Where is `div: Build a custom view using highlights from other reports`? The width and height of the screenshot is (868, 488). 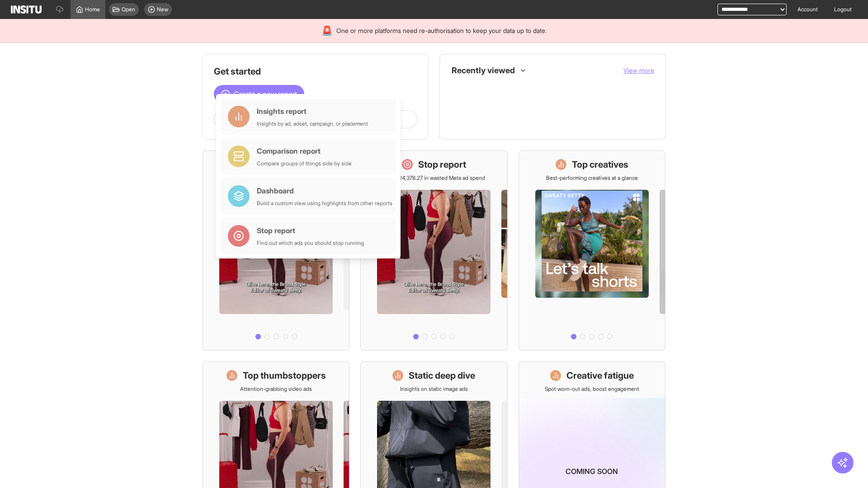
div: Build a custom view using highlights from other reports is located at coordinates (324, 203).